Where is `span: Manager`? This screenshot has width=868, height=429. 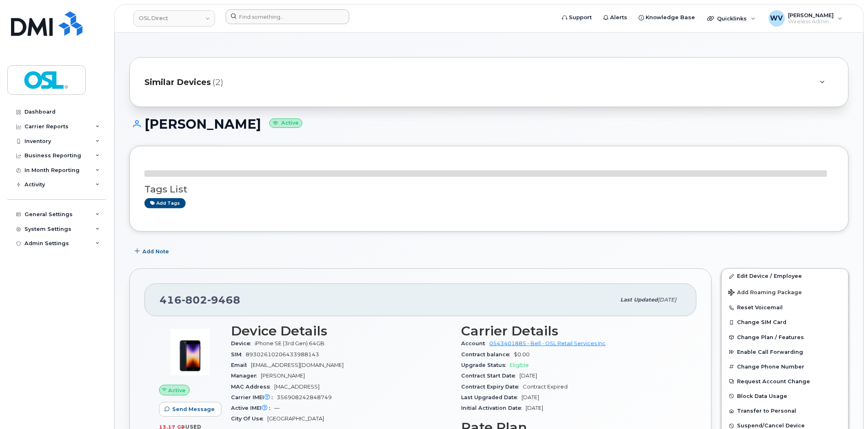 span: Manager is located at coordinates (245, 376).